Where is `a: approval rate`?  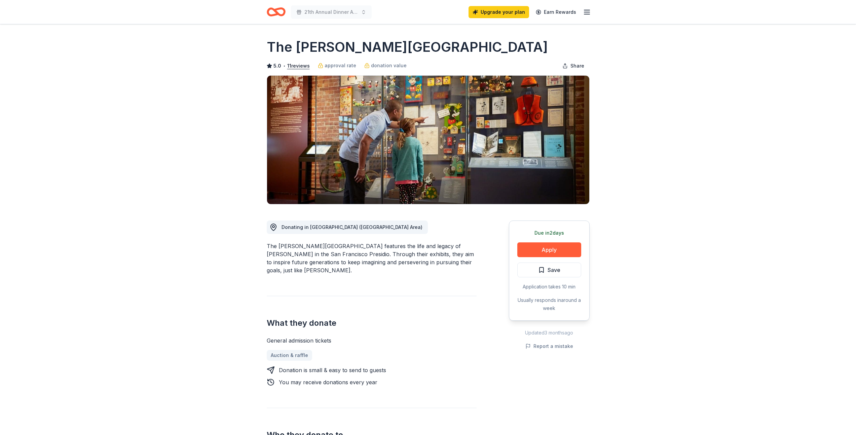
a: approval rate is located at coordinates (337, 66).